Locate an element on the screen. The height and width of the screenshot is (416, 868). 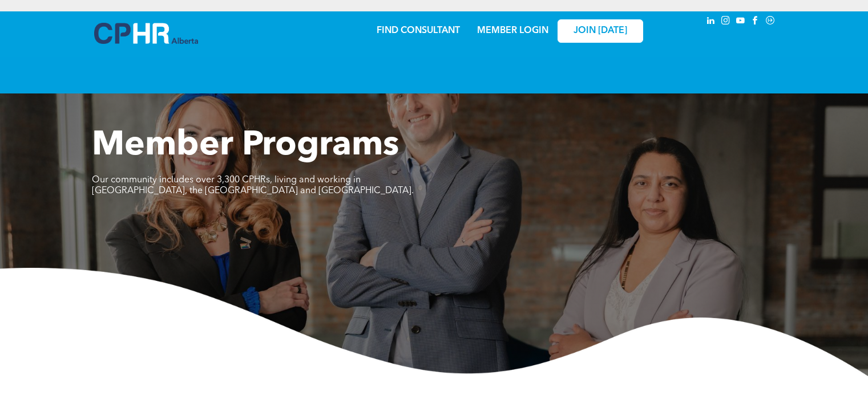
a: youtube is located at coordinates (740, 22).